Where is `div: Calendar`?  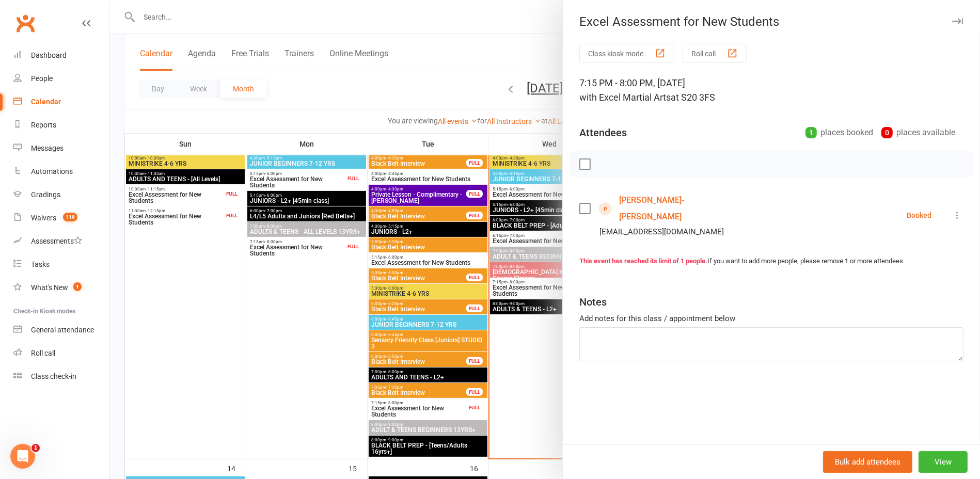 div: Calendar is located at coordinates (46, 102).